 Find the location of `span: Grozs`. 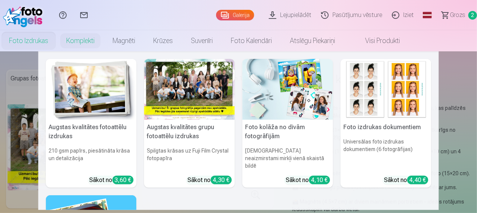

span: Grozs is located at coordinates (458, 15).